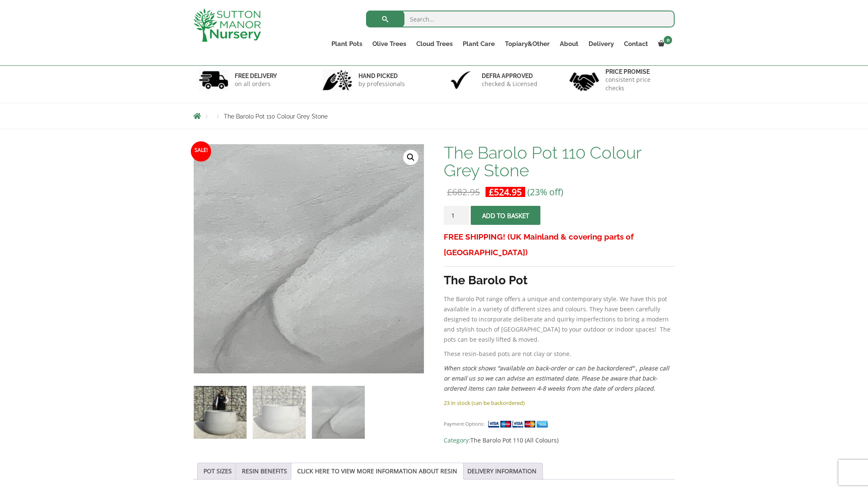 The image size is (868, 491). Describe the element at coordinates (389, 44) in the screenshot. I see `a: Olive Trees` at that location.